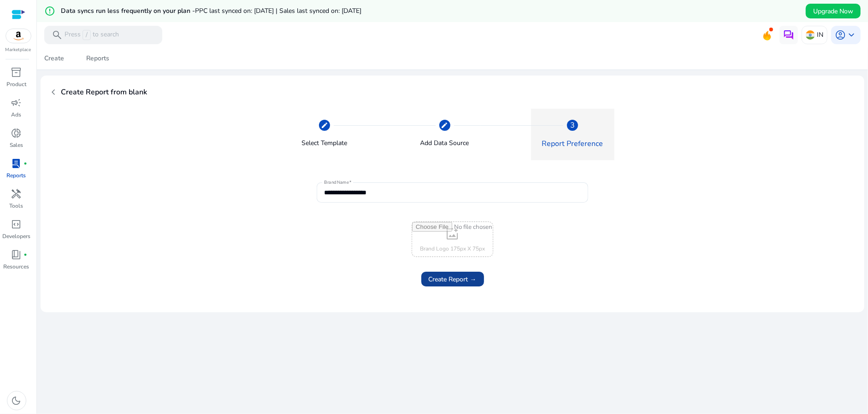 The width and height of the screenshot is (868, 414). Describe the element at coordinates (17, 255) in the screenshot. I see `span: book_4` at that location.